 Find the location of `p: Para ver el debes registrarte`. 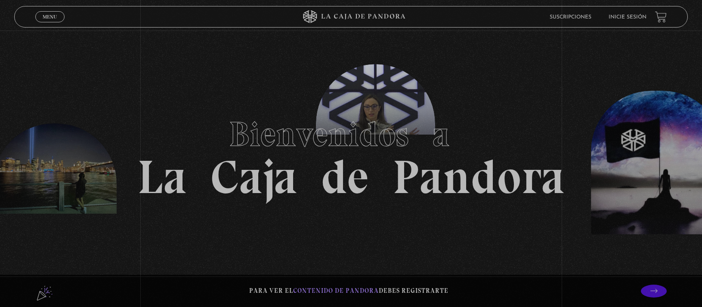

p: Para ver el debes registrarte is located at coordinates (349, 291).